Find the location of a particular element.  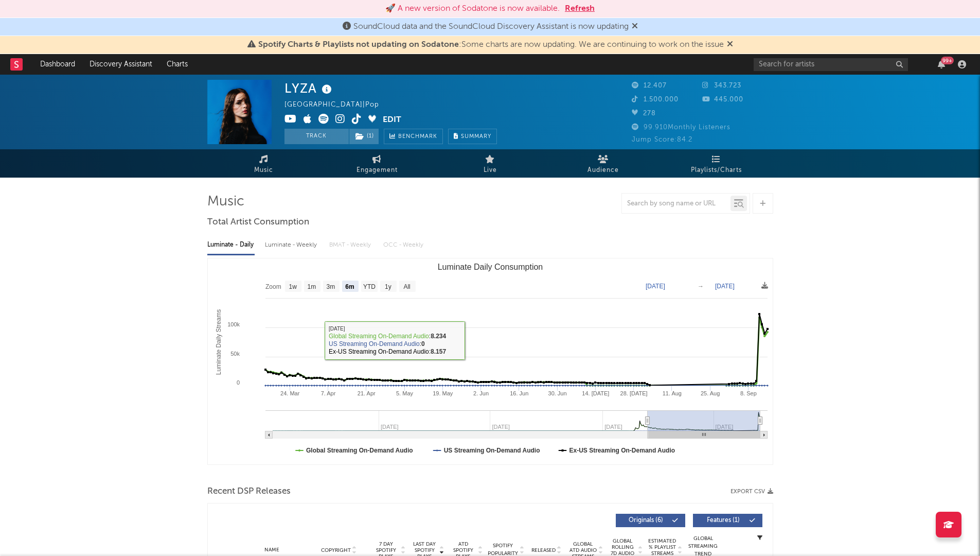

button: Features(1) is located at coordinates (728, 521).